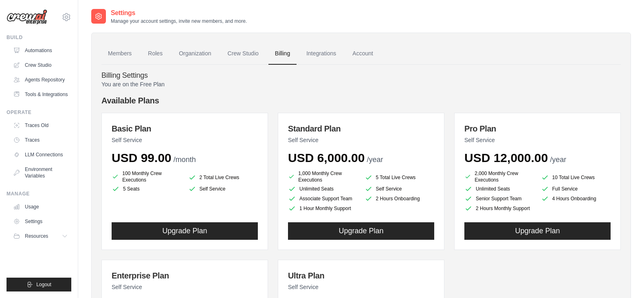  What do you see at coordinates (40, 50) in the screenshot?
I see `a: Automations` at bounding box center [40, 50].